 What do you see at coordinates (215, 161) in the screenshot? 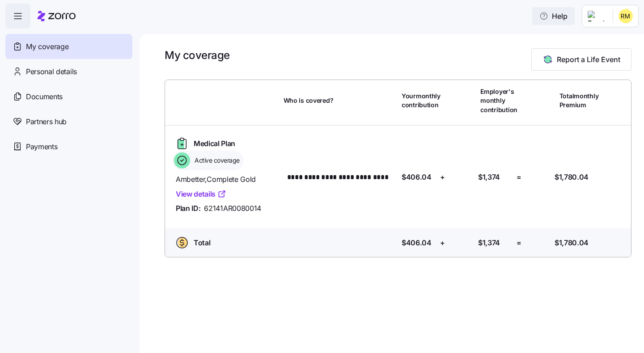
I see `span: Active coverage` at bounding box center [215, 161].